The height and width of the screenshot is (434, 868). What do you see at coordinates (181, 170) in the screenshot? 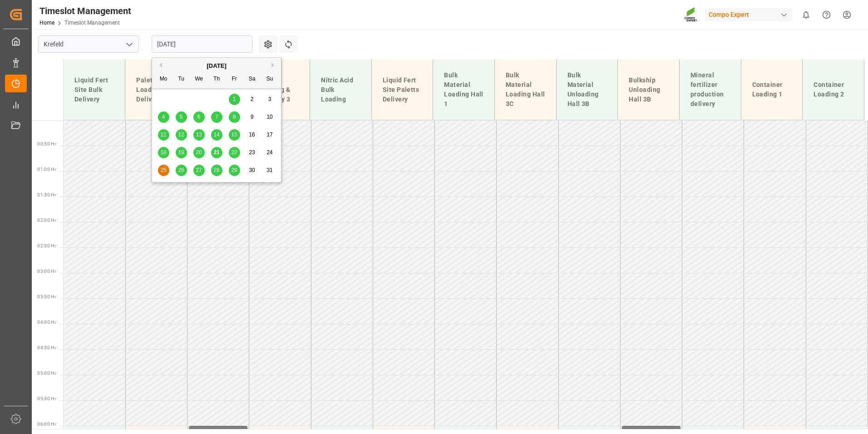
I see `span: 26` at bounding box center [181, 170].